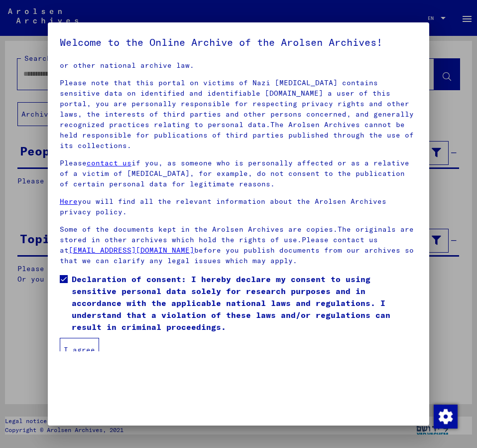 The width and height of the screenshot is (477, 448). Describe the element at coordinates (244, 303) in the screenshot. I see `span: Declaration of consent: I hereby declare my consent to using sensitive personal data solely for r...` at that location.